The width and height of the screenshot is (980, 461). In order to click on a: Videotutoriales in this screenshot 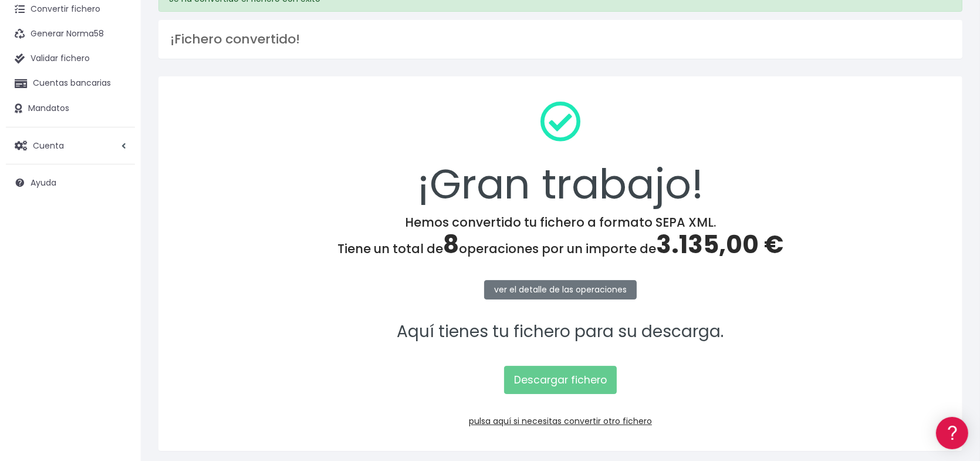, I will do `click(117, 194)`.